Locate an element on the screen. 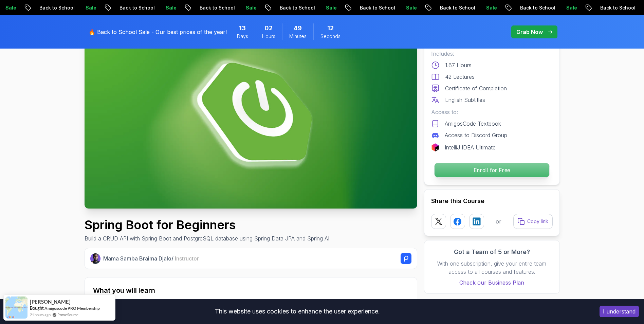 The width and height of the screenshot is (644, 324). h1: Spring Boot for Beginners is located at coordinates (207, 225).